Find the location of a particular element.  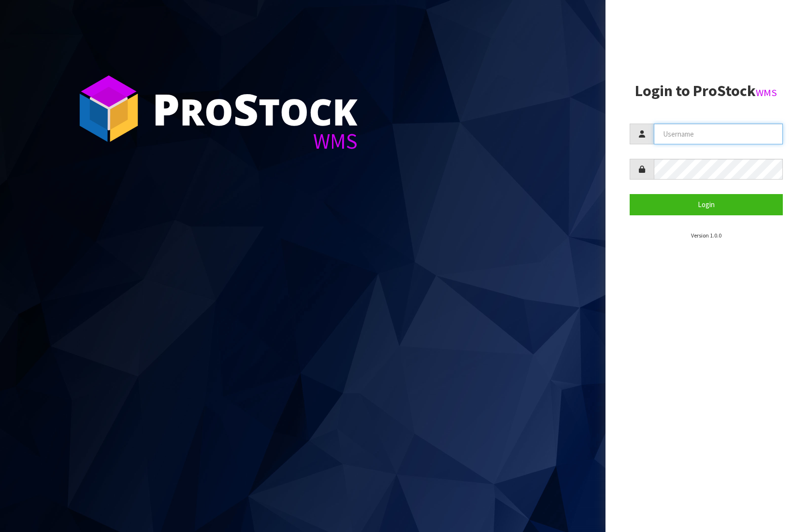

div: ro tock is located at coordinates (255, 109).